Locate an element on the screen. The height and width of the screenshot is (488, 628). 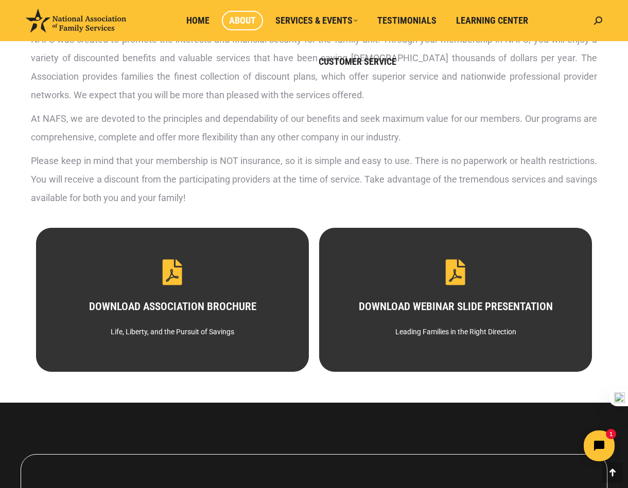
div: Leading Families in the Right Direction is located at coordinates (455, 332).